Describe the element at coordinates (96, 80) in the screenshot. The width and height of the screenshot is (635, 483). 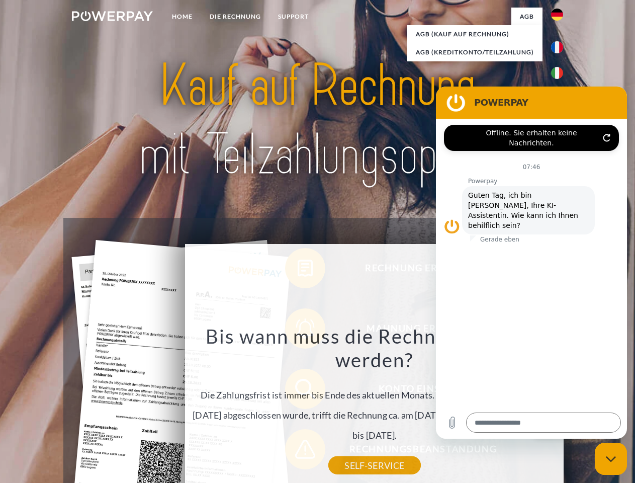
I see `p: 07:46` at that location.